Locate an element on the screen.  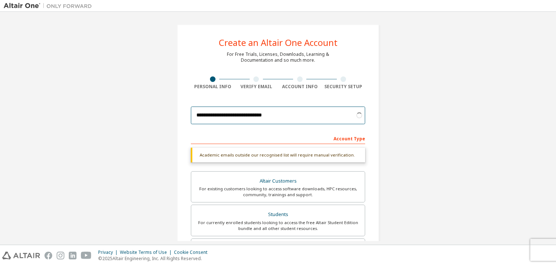
div: For existing customers looking to access software downloads, HPC resources, community, trainings ... is located at coordinates (278, 192).